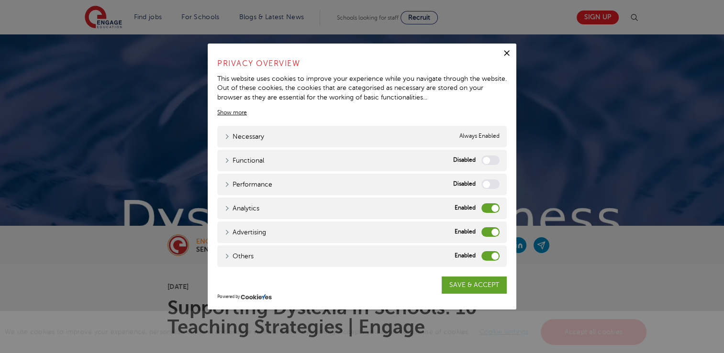 The height and width of the screenshot is (353, 724). Describe the element at coordinates (594, 332) in the screenshot. I see `a: Accept all cookies` at that location.